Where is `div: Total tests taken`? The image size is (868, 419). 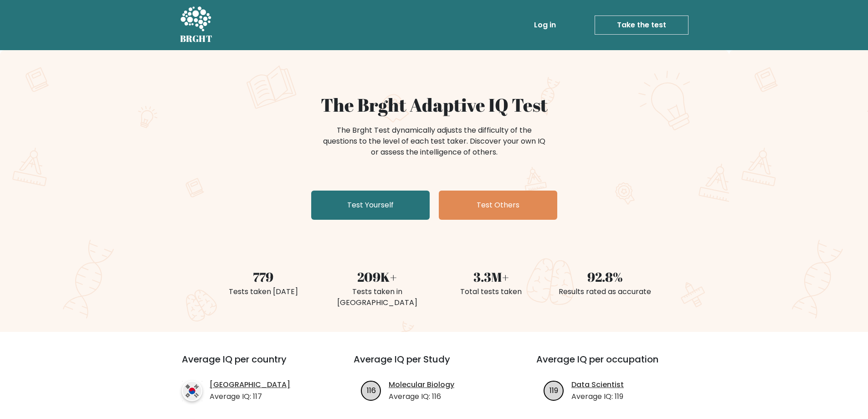 div: Total tests taken is located at coordinates (491, 292).